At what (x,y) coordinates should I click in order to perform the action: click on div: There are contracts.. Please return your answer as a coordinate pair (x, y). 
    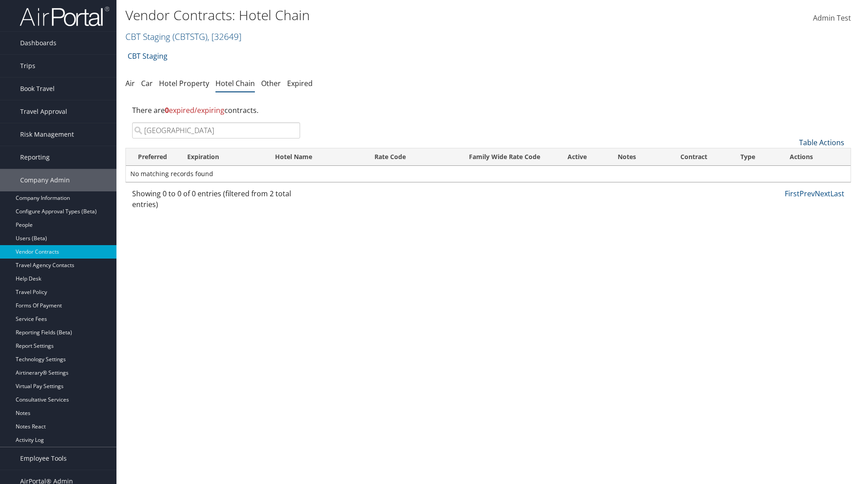
    Looking at the image, I should click on (488, 110).